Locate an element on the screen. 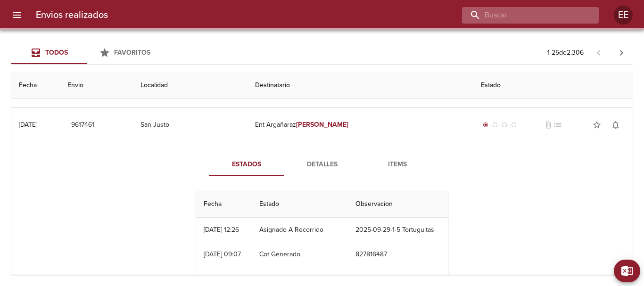 The height and width of the screenshot is (286, 644). span: star_border is located at coordinates (596, 124).